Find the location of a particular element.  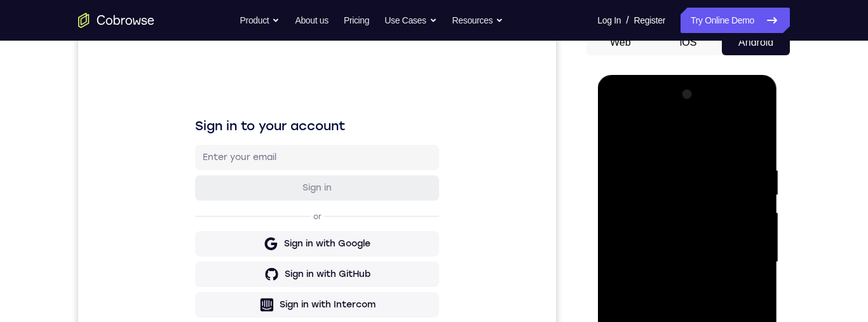

button: Sign in is located at coordinates (239, 159).